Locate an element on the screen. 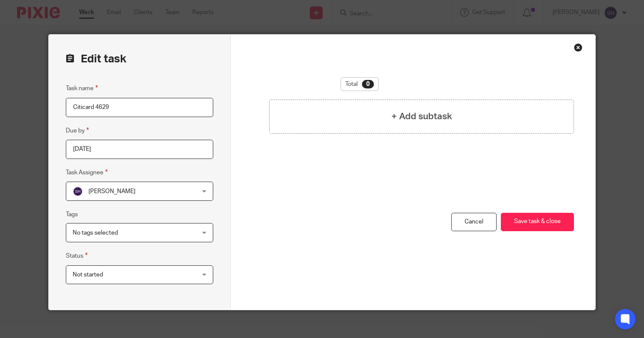  button: Save task & close is located at coordinates (538, 222).